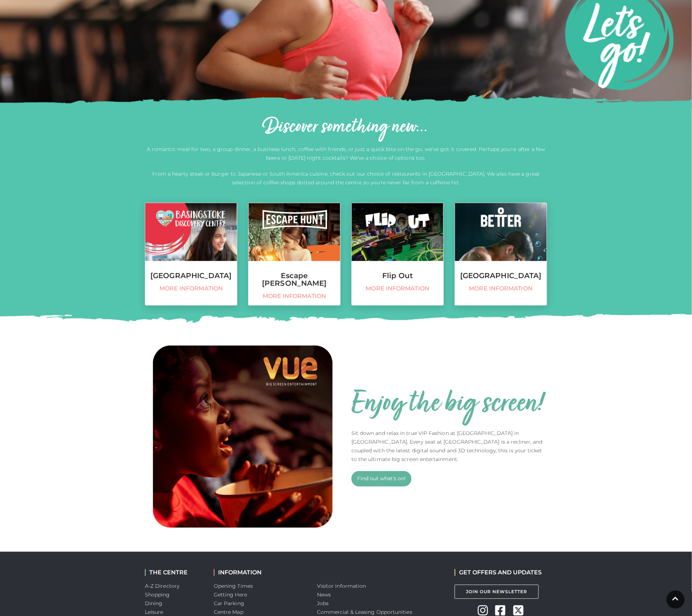 This screenshot has width=692, height=616. What do you see at coordinates (497, 592) in the screenshot?
I see `a: Join Our Newsletter` at bounding box center [497, 592].